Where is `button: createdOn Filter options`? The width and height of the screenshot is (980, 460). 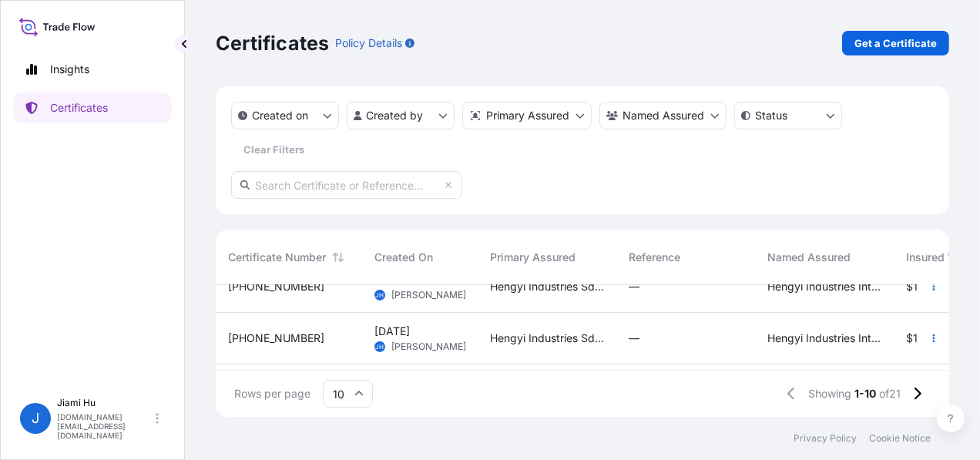
button: createdOn Filter options is located at coordinates (285, 115).